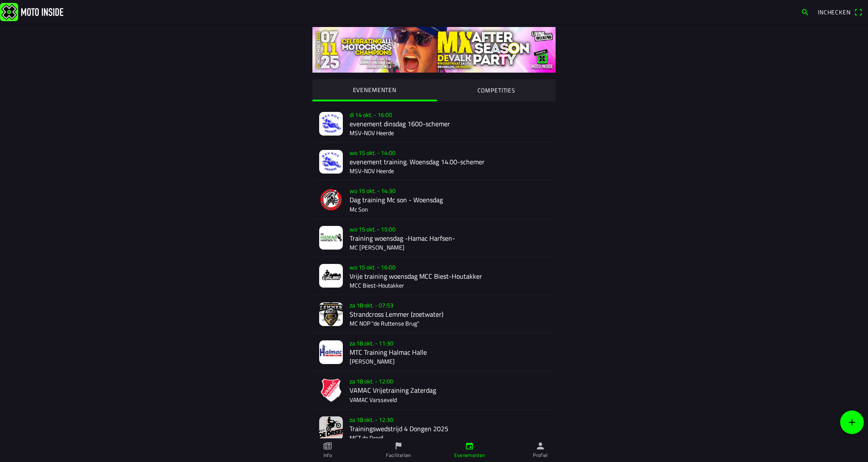 The width and height of the screenshot is (868, 462). What do you see at coordinates (331, 390) in the screenshot?
I see `img: wJhozk9RVHpqsxIi4esVZwzKvqXytTEILx8VIMDQ.png` at bounding box center [331, 390].